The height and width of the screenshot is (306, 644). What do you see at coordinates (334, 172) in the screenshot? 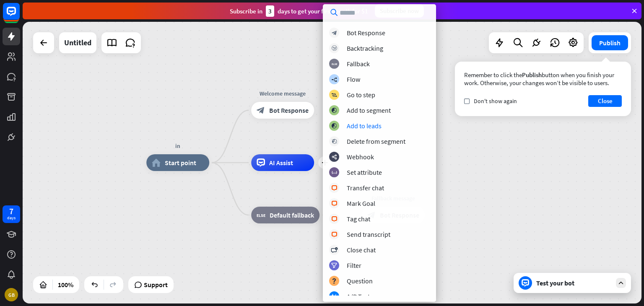
I see `i: block_set_attribute` at bounding box center [334, 172].